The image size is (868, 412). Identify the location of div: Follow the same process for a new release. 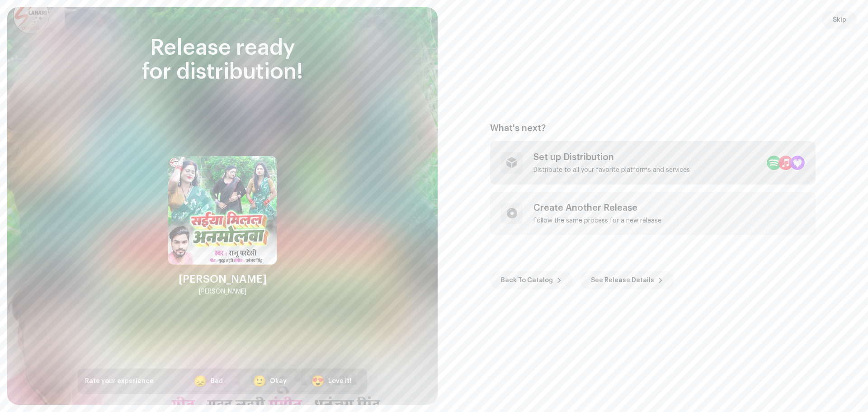
(597, 221).